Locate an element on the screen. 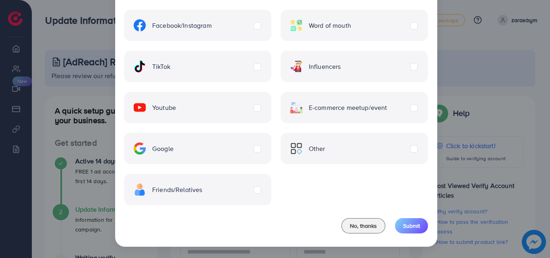  span: Youtube is located at coordinates (164, 108).